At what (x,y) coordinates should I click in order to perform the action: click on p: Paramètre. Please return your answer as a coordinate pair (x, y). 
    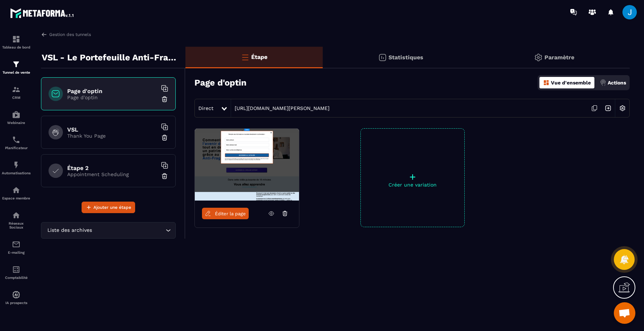
    Looking at the image, I should click on (559, 57).